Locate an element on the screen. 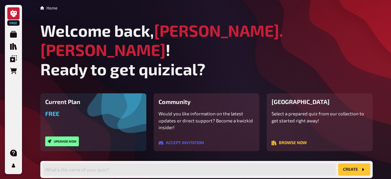 Image resolution: width=391 pixels, height=179 pixels. li: Home is located at coordinates (52, 8).